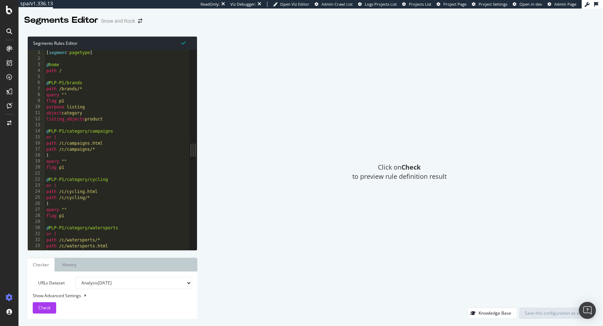 This screenshot has height=326, width=603. Describe the element at coordinates (587, 310) in the screenshot. I see `div: Open Intercom Messenger` at that location.